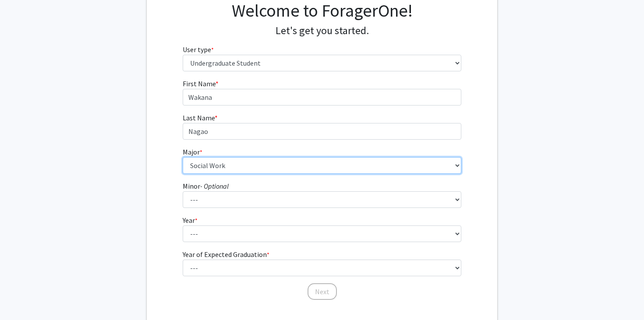  What do you see at coordinates (205, 186) in the screenshot?
I see `label: Minor` at bounding box center [205, 186].